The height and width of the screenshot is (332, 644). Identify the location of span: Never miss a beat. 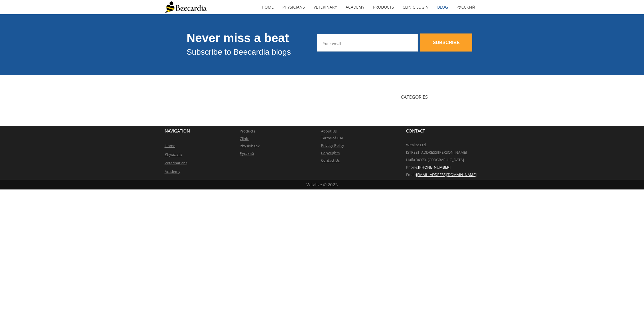
(238, 38).